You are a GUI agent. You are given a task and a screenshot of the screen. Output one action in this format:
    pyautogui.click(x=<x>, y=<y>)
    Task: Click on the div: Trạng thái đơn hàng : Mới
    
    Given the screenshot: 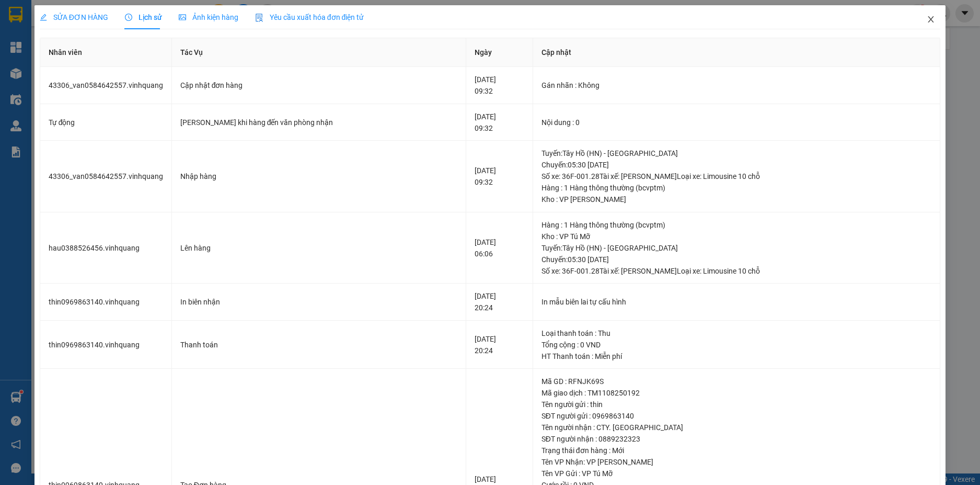 What is the action you would take?
    pyautogui.click(x=736, y=451)
    